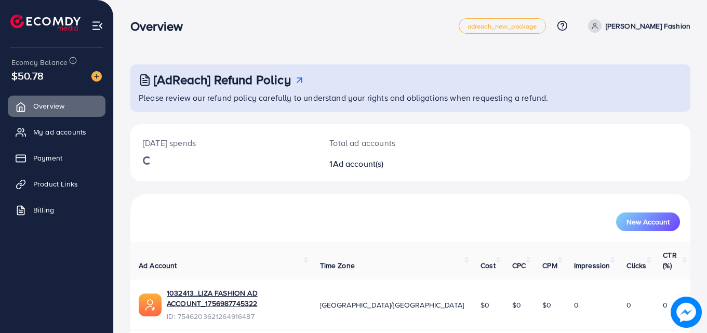  What do you see at coordinates (45, 22) in the screenshot?
I see `a: logo` at bounding box center [45, 22].